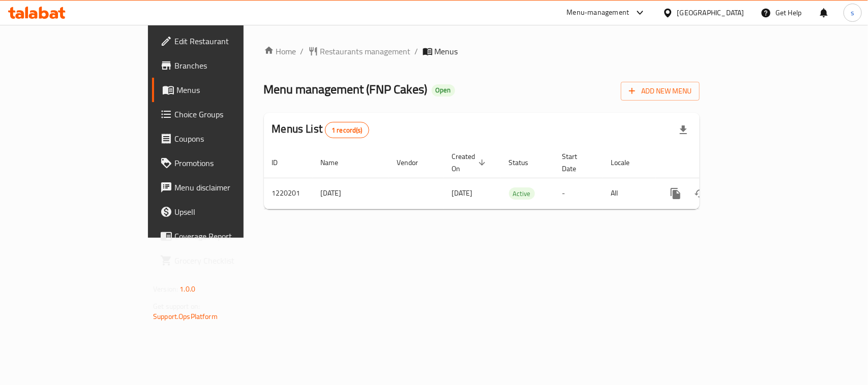 This screenshot has width=868, height=385. What do you see at coordinates (676, 194) in the screenshot?
I see `button: more` at bounding box center [676, 194].